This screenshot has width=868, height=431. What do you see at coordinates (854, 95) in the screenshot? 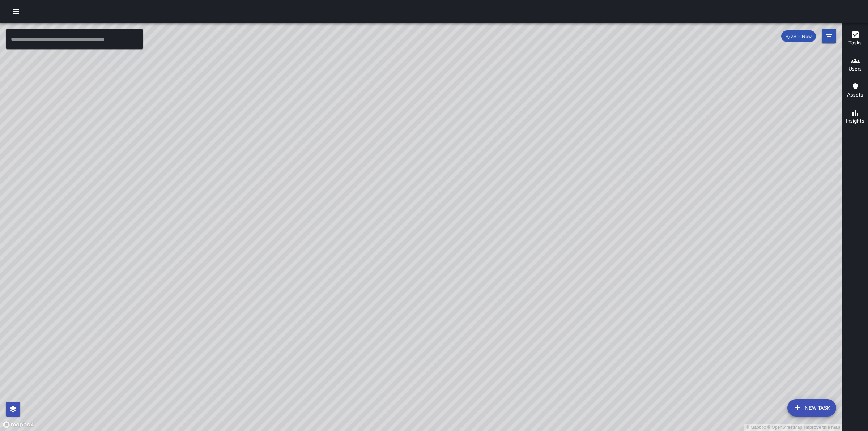
I see `h6: Assets` at bounding box center [854, 95].